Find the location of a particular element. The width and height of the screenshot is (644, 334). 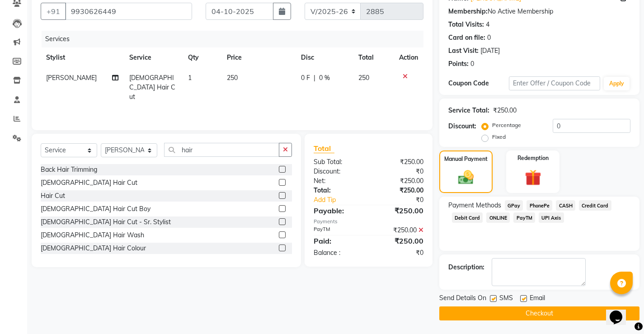

span: Email is located at coordinates (537, 299).